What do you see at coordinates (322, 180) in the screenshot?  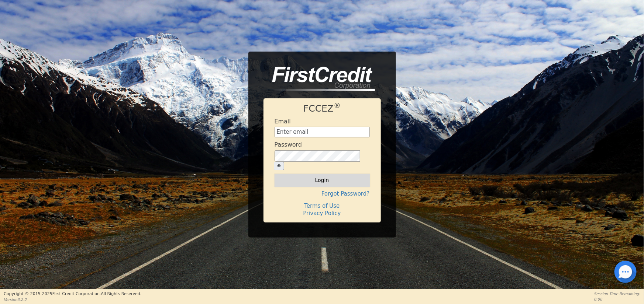 I see `button: Login` at bounding box center [322, 180].